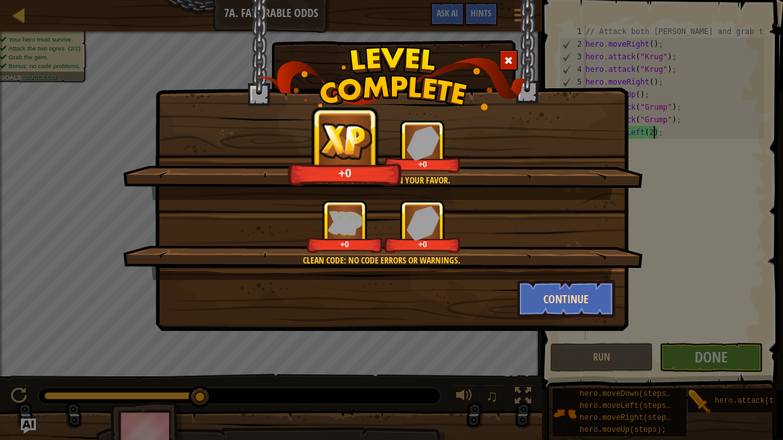 The width and height of the screenshot is (783, 440). I want to click on img: level_complete.png, so click(391, 78).